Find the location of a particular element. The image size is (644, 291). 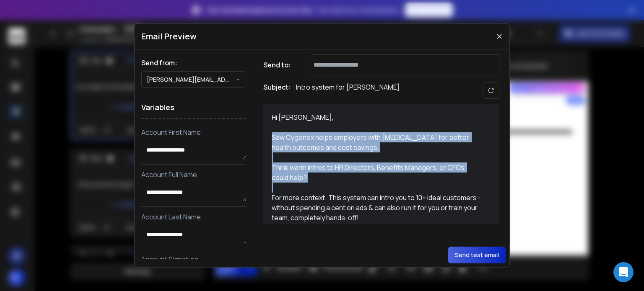

h1: Email Preview is located at coordinates (169, 36).